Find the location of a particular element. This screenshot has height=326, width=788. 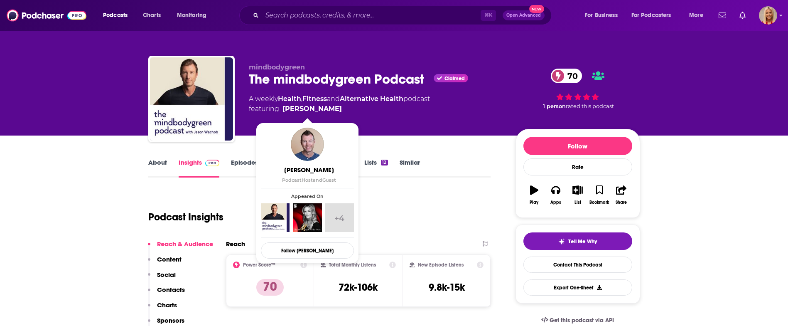

button: Export One-Sheet is located at coordinates (578, 287).